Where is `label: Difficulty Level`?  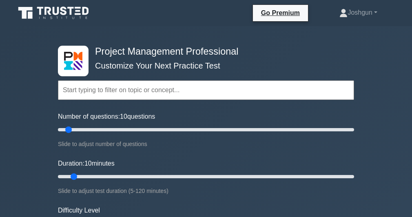
label: Difficulty Level is located at coordinates (79, 211).